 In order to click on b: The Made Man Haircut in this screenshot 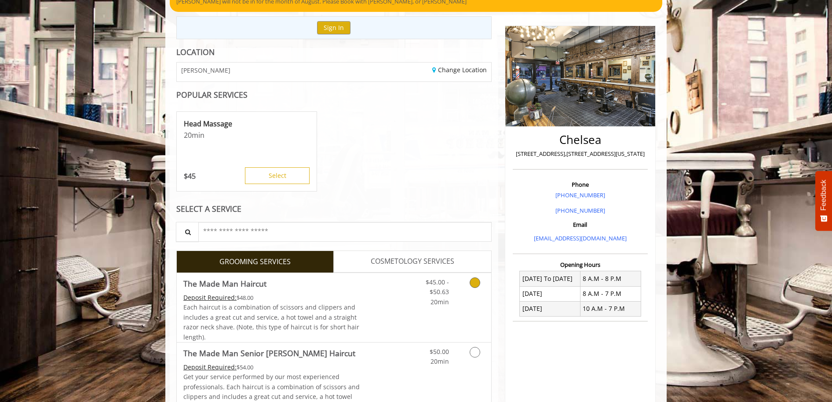, I will do `click(225, 283)`.